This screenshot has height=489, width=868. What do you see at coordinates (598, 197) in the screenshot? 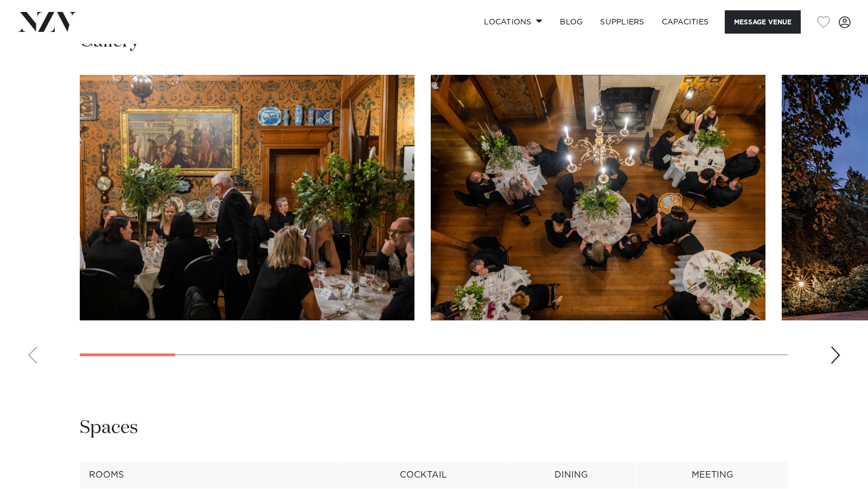
I see `swiper-slide: 2 / 15` at bounding box center [598, 197].